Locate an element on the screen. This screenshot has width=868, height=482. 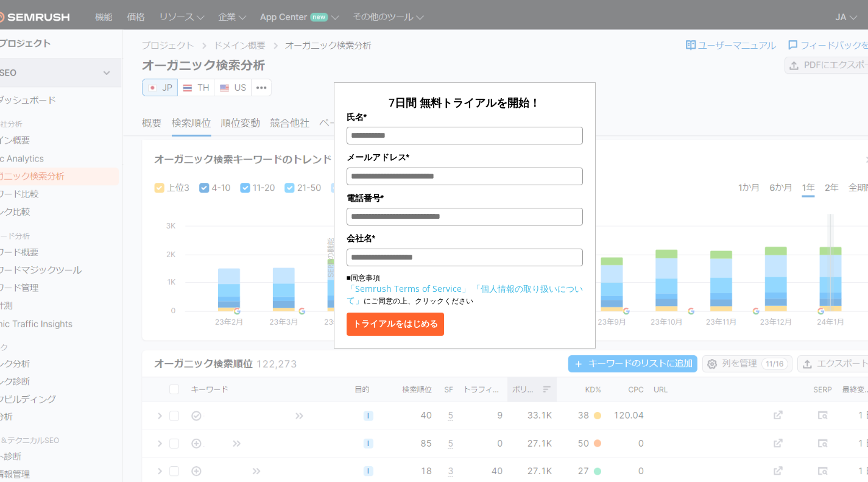
a: 「個人情報の取り扱いについて」 is located at coordinates (465, 294).